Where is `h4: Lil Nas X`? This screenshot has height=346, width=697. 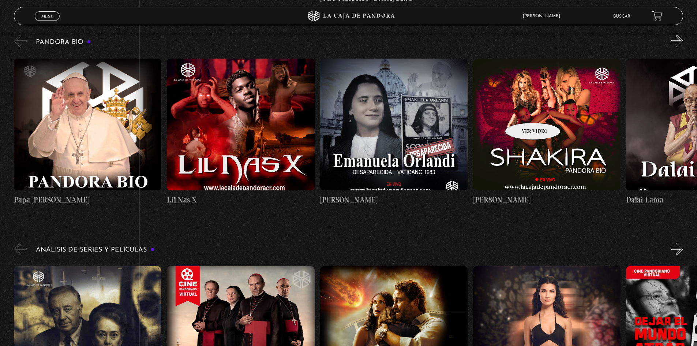
h4: Lil Nas X is located at coordinates (240, 200).